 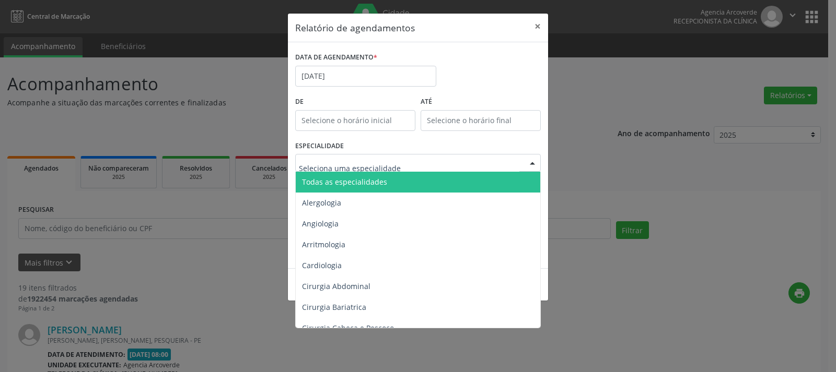 What do you see at coordinates (480, 102) in the screenshot?
I see `label: ATÉ` at bounding box center [480, 102].